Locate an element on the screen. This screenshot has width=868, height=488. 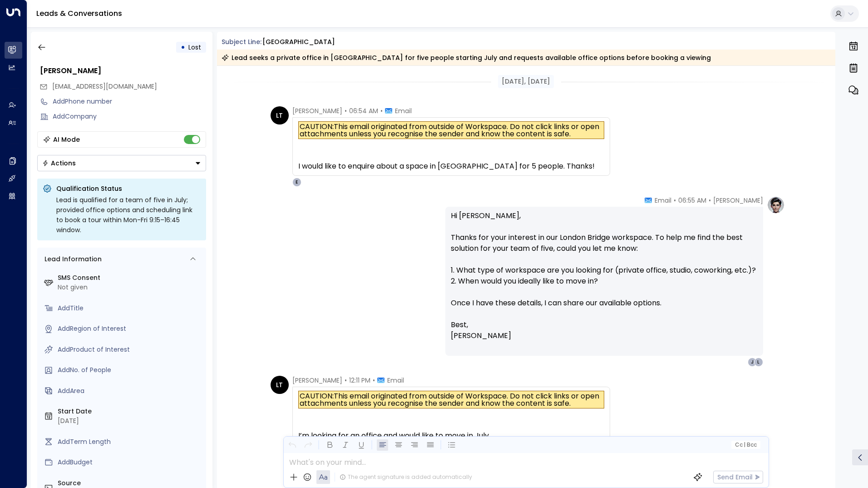
button: Redo is located at coordinates (307, 445).